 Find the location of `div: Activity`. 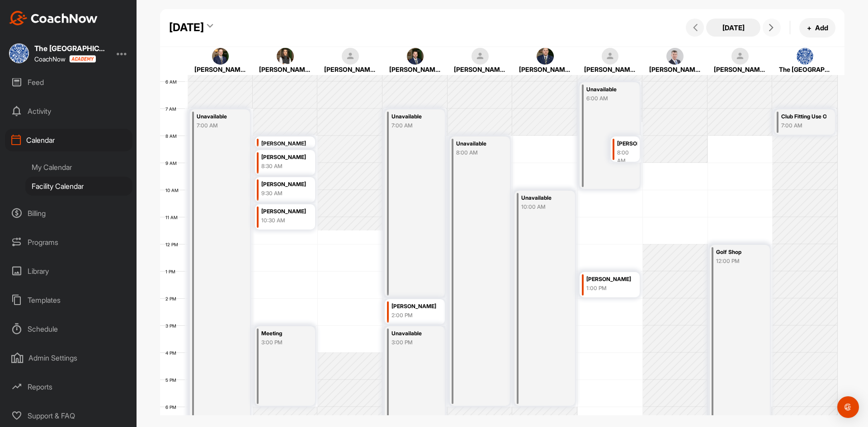

div: Activity is located at coordinates (69, 111).